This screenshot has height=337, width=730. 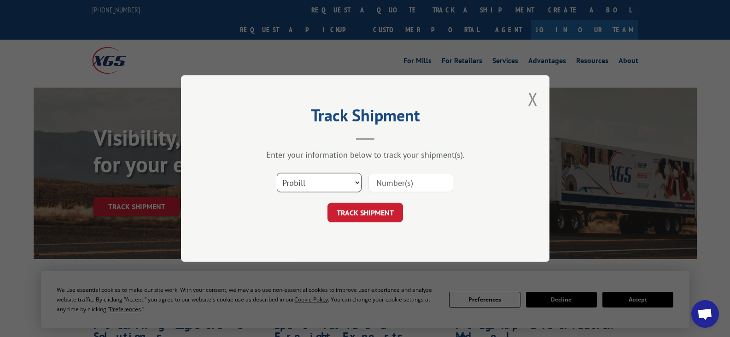 I want to click on div: Open chat, so click(x=705, y=314).